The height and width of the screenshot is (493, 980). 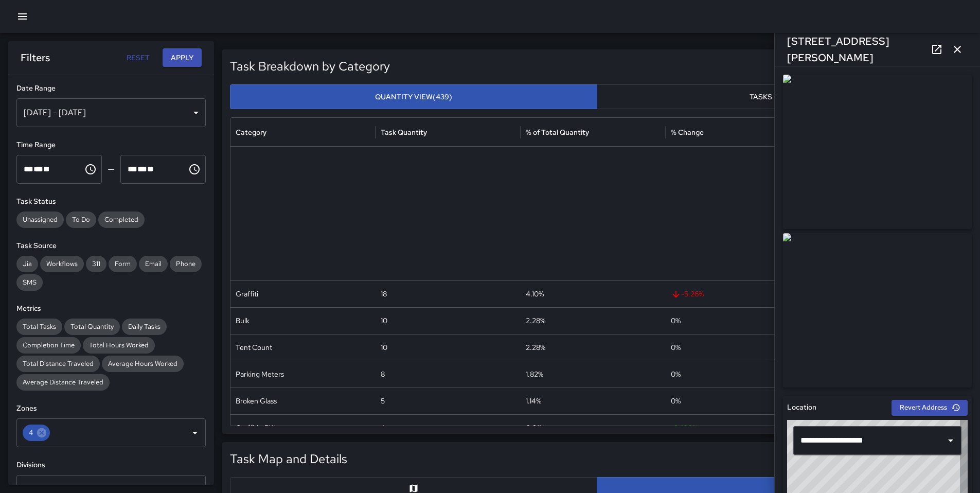 I want to click on span: Average Hours Worked, so click(x=143, y=364).